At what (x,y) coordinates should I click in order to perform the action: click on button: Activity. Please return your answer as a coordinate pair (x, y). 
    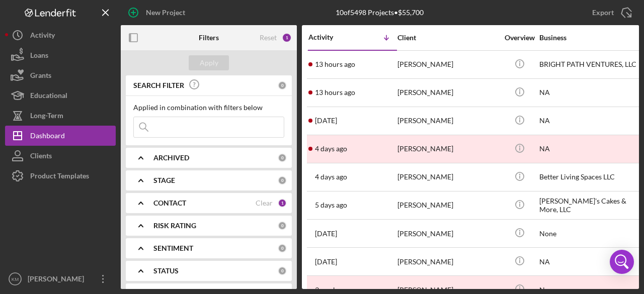
    Looking at the image, I should click on (60, 35).